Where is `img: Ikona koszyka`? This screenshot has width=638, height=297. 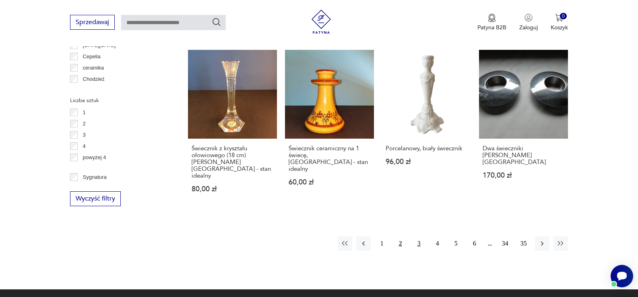
img: Ikona koszyka is located at coordinates (559, 18).